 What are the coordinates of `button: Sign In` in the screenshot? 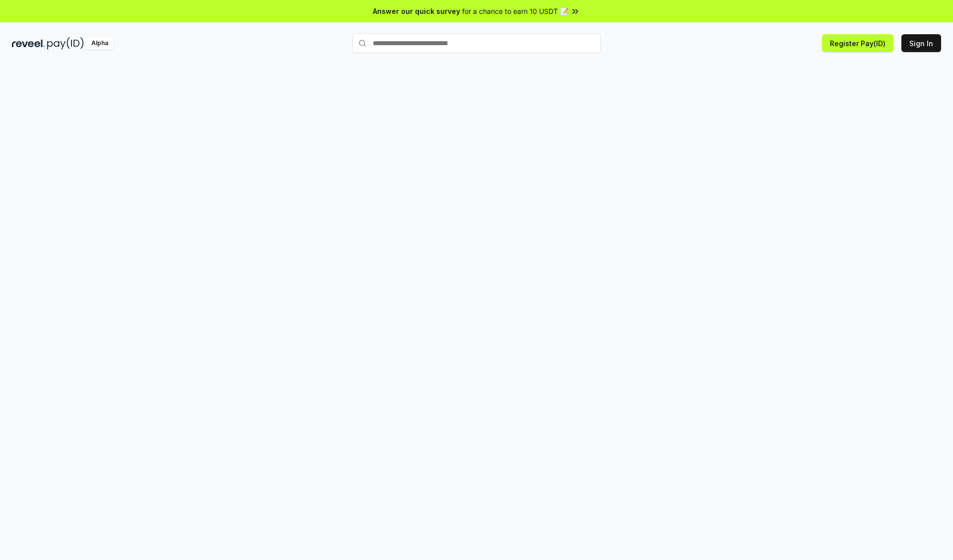 It's located at (921, 43).